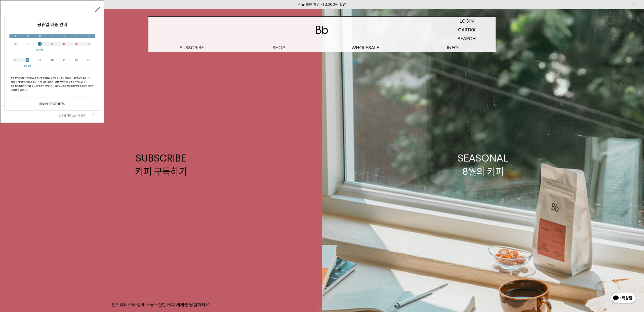  What do you see at coordinates (322, 4) in the screenshot?
I see `a: 신규 회원 가입 시 3,000원 할인` at bounding box center [322, 4].